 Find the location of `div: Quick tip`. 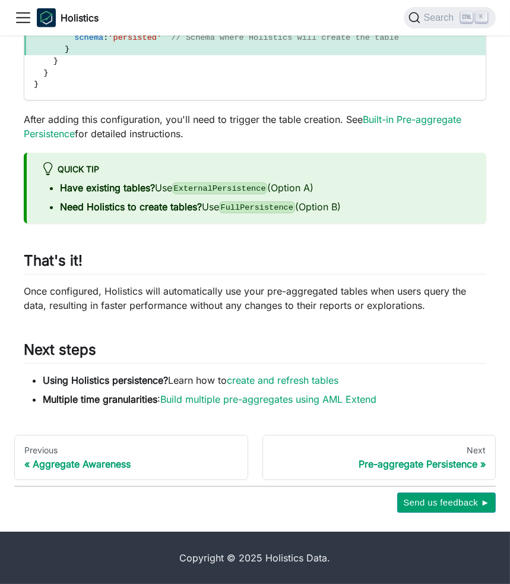

div: Quick tip is located at coordinates (257, 170).